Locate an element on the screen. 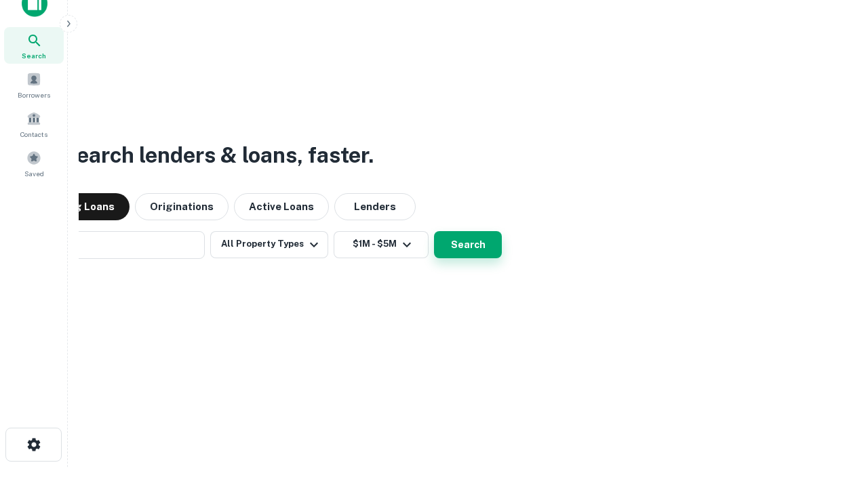  div: Contacts is located at coordinates (34, 124).